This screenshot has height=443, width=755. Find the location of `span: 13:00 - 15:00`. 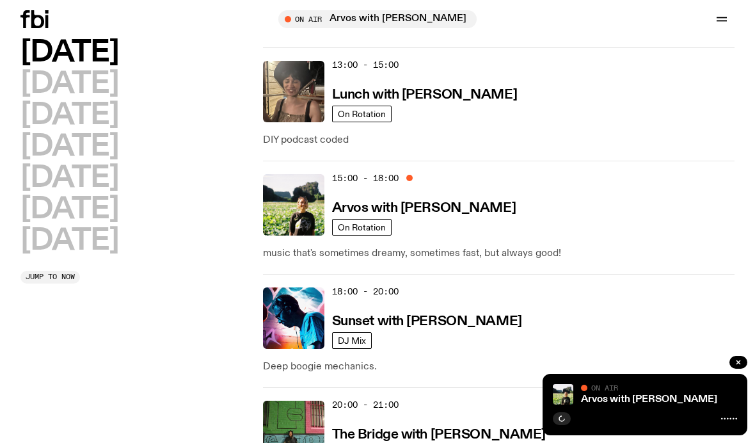

span: 13:00 - 15:00 is located at coordinates (365, 65).